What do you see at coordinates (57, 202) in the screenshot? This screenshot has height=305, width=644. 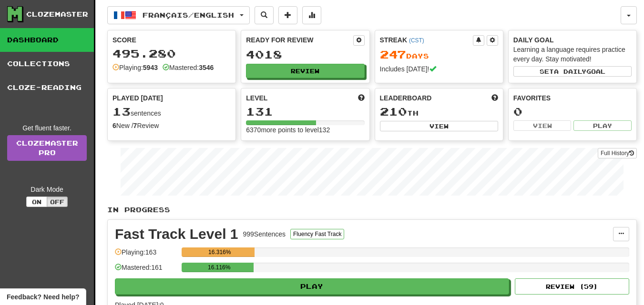 I see `button: Off` at bounding box center [57, 202].